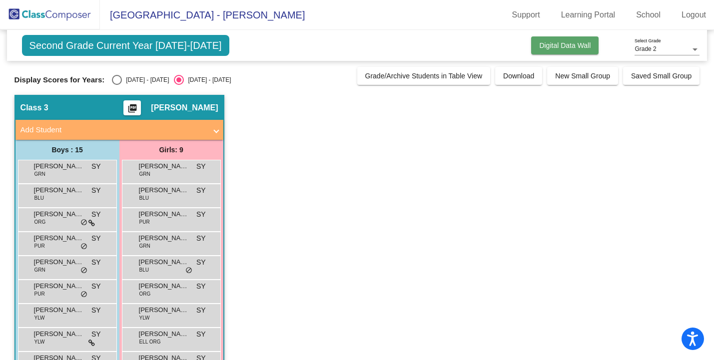 The image size is (714, 360). I want to click on div: Boys : 15, so click(67, 150).